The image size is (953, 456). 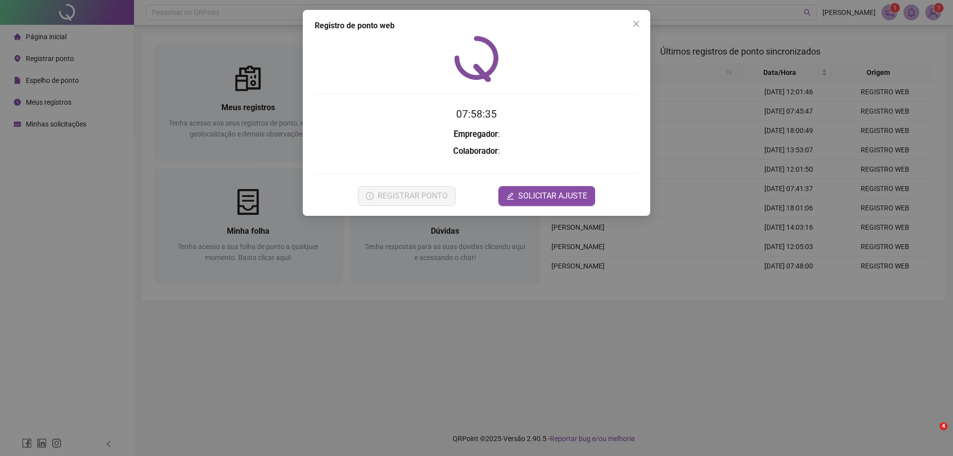 I want to click on time: 07:58:35, so click(x=476, y=114).